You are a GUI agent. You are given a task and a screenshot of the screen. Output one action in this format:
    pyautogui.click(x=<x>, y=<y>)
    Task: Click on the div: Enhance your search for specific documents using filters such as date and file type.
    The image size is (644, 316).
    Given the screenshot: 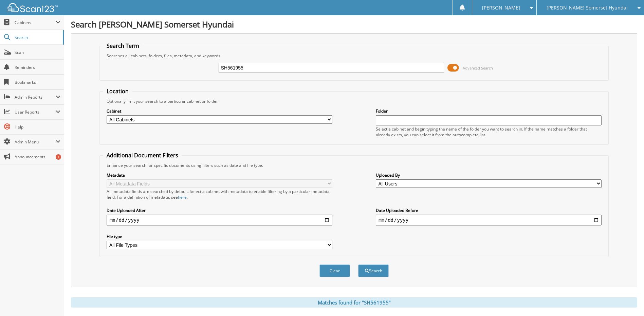 What is the action you would take?
    pyautogui.click(x=354, y=165)
    